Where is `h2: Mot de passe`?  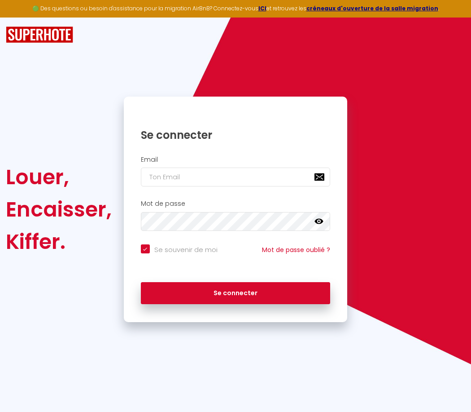
h2: Mot de passe is located at coordinates (236, 203).